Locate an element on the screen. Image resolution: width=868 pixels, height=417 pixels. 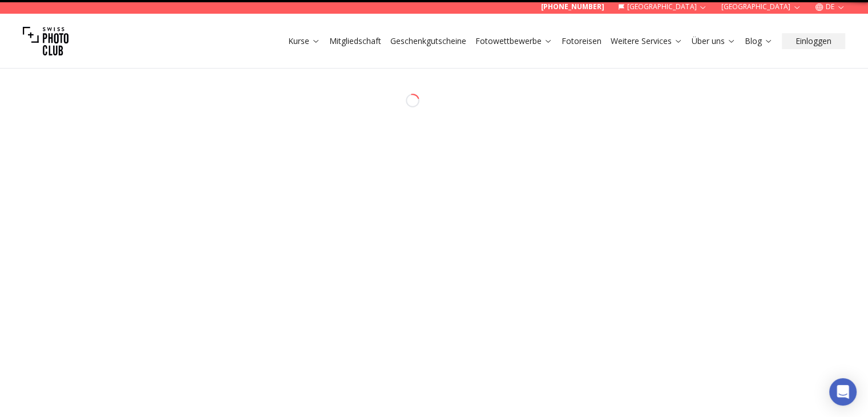
button: Blog is located at coordinates (758, 41).